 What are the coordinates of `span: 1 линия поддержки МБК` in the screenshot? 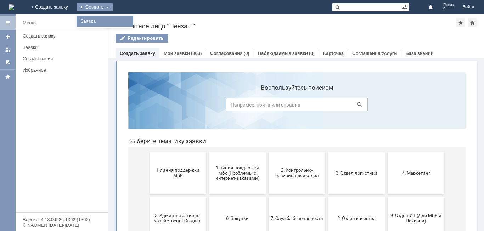 It's located at (55, 106).